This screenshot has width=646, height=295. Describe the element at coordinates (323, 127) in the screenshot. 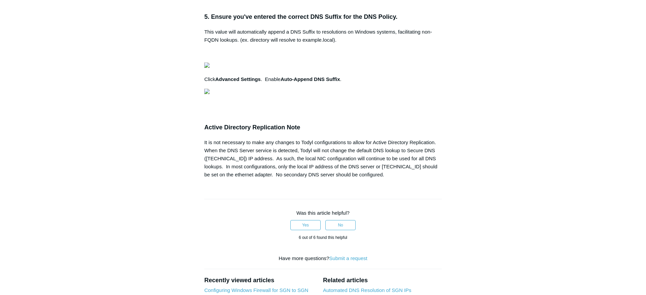

I see `h3: Active Directory Replication Note` at that location.